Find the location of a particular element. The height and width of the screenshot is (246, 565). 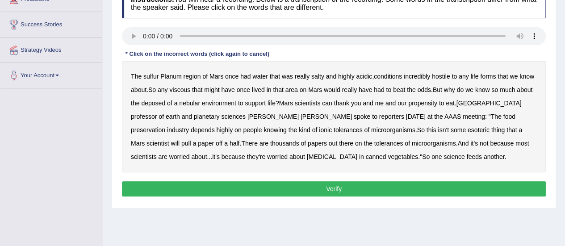

b: they're is located at coordinates (256, 157).